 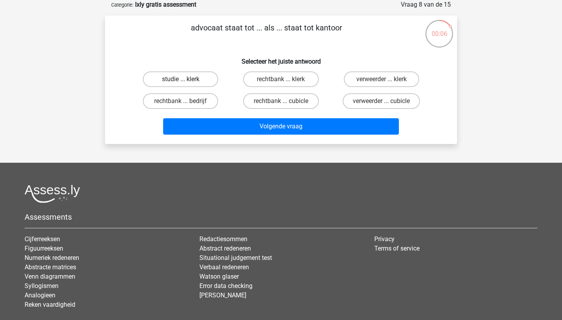 What do you see at coordinates (180, 79) in the screenshot?
I see `label: studie ... klerk` at bounding box center [180, 79].